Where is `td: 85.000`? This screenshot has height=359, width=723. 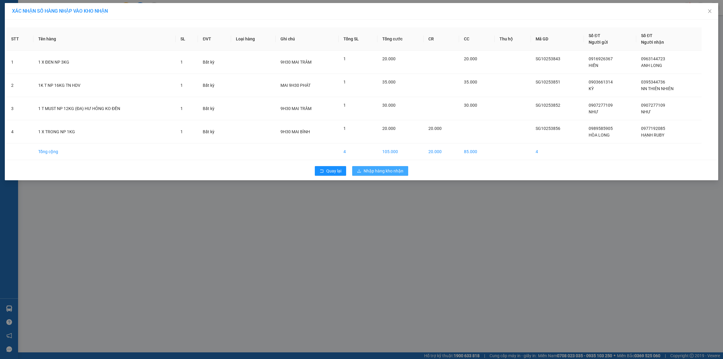 td: 85.000 is located at coordinates (477, 152).